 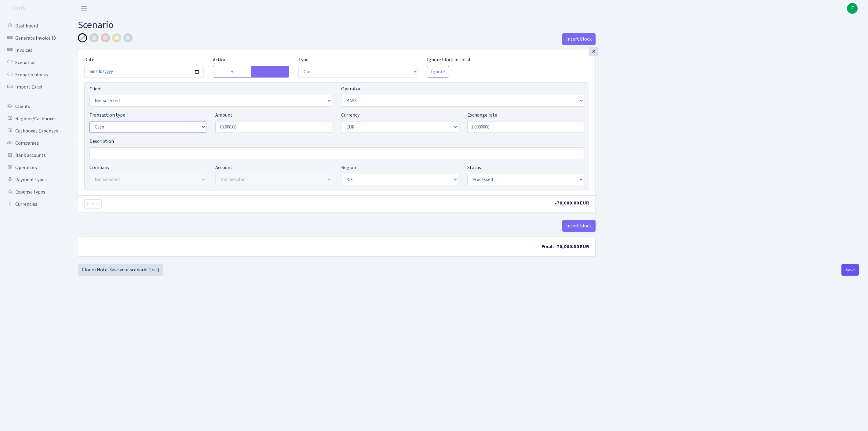 What do you see at coordinates (303, 60) in the screenshot?
I see `label: Type` at bounding box center [303, 60].